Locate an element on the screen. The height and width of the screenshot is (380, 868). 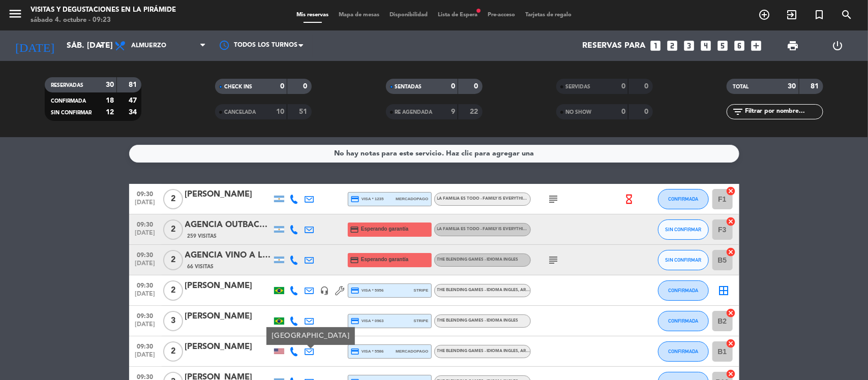
span: visa * 1235 is located at coordinates (367, 199).